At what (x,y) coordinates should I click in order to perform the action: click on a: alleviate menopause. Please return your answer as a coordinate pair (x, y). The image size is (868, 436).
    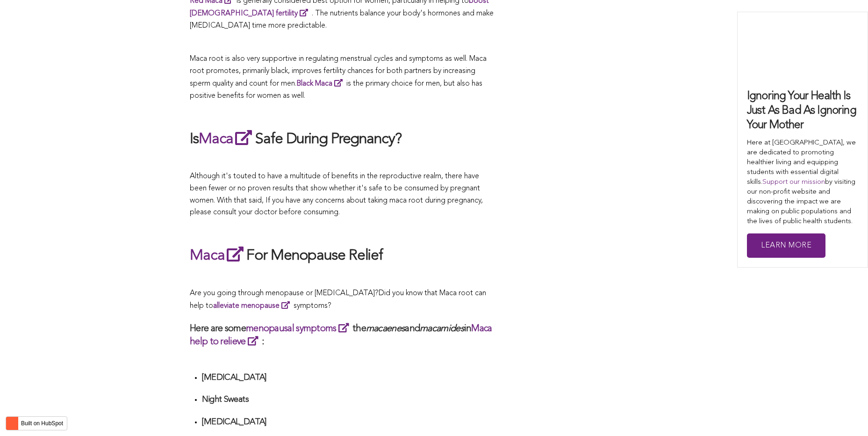
    Looking at the image, I should click on (253, 306).